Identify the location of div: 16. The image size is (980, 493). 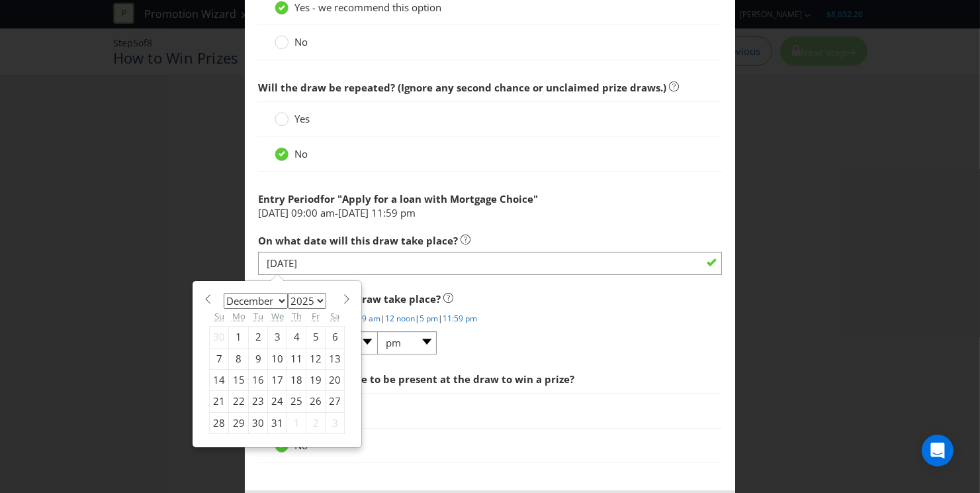
(258, 379).